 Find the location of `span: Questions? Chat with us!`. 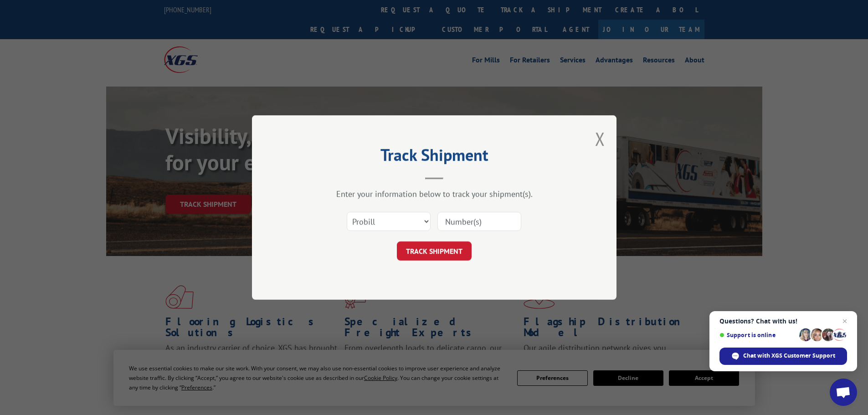

span: Questions? Chat with us! is located at coordinates (784, 322).